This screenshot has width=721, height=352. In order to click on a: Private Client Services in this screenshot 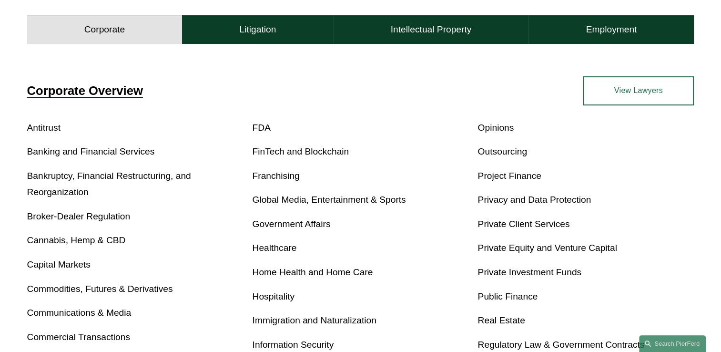, I will do `click(523, 223)`.